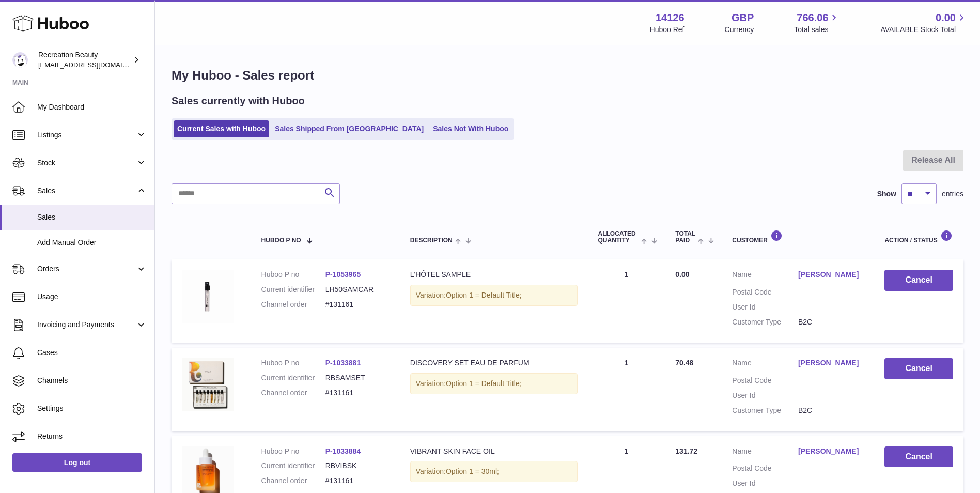  Describe the element at coordinates (92, 408) in the screenshot. I see `span: Settings` at that location.